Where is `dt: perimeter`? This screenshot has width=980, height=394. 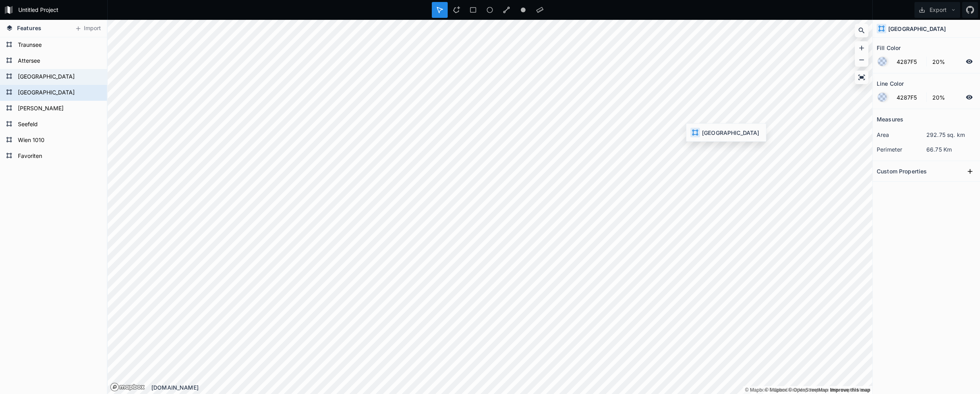 dt: perimeter is located at coordinates (901, 150).